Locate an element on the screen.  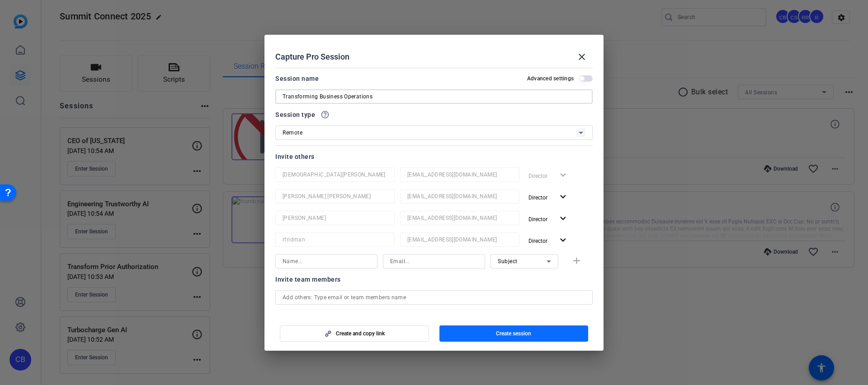
div: Invite team members is located at coordinates (434, 280).